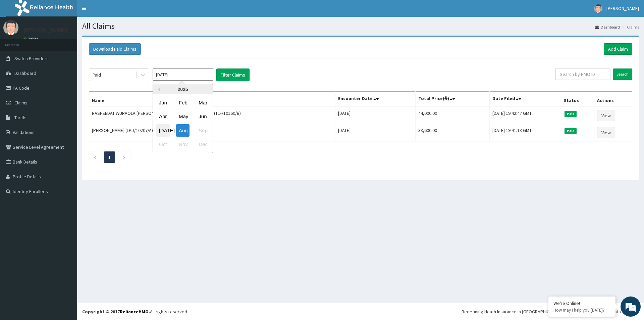 This screenshot has width=644, height=320. Describe the element at coordinates (623, 74) in the screenshot. I see `input: Search` at that location.